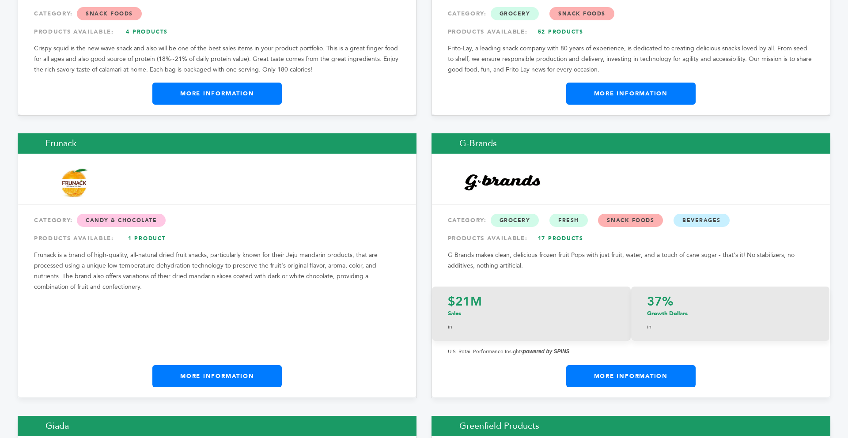 The height and width of the screenshot is (438, 848). Describe the element at coordinates (147, 32) in the screenshot. I see `a: 4 Products` at that location.